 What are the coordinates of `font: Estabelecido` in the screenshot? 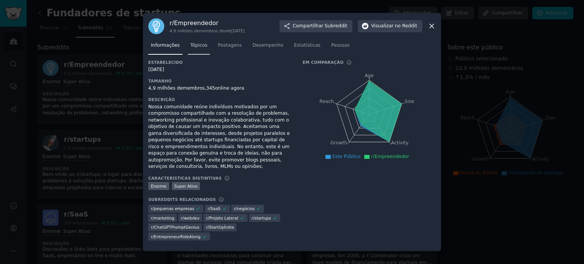 It's located at (165, 62).